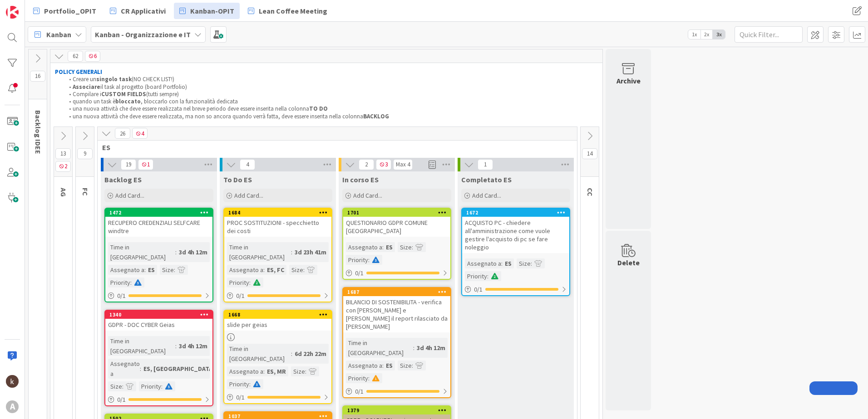  Describe the element at coordinates (114, 79) in the screenshot. I see `strong: singolo task` at that location.